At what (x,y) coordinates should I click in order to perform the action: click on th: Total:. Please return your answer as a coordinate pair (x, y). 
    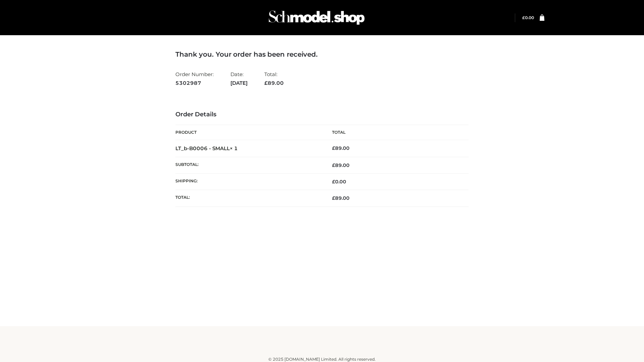
    Looking at the image, I should click on (249, 198).